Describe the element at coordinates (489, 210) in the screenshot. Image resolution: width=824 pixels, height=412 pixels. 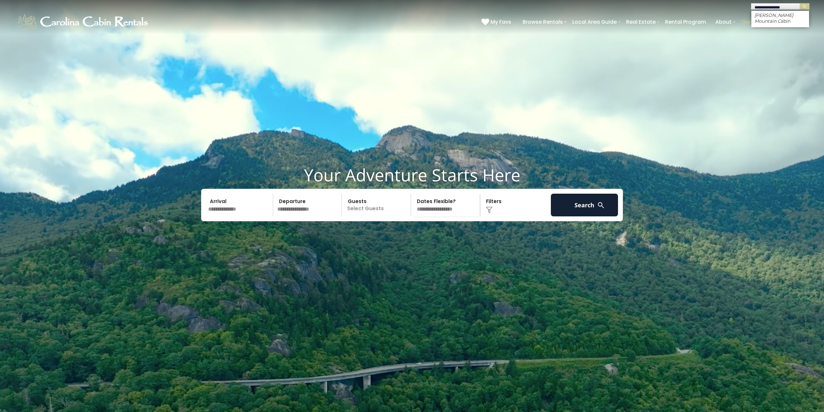
I see `img: filter--v1.png` at that location.